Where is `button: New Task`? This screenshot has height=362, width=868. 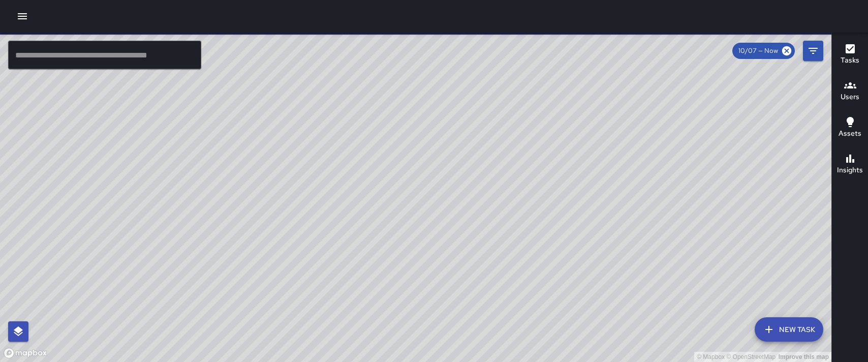
button: New Task is located at coordinates (788, 330).